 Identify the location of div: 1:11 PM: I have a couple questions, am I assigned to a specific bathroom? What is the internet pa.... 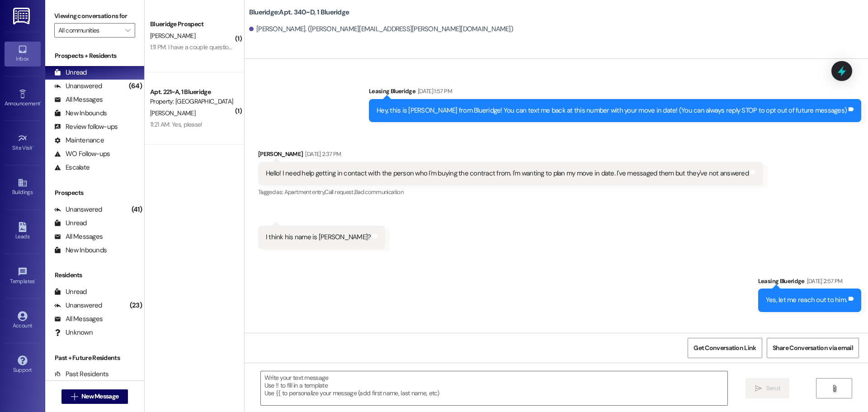
(327, 47).